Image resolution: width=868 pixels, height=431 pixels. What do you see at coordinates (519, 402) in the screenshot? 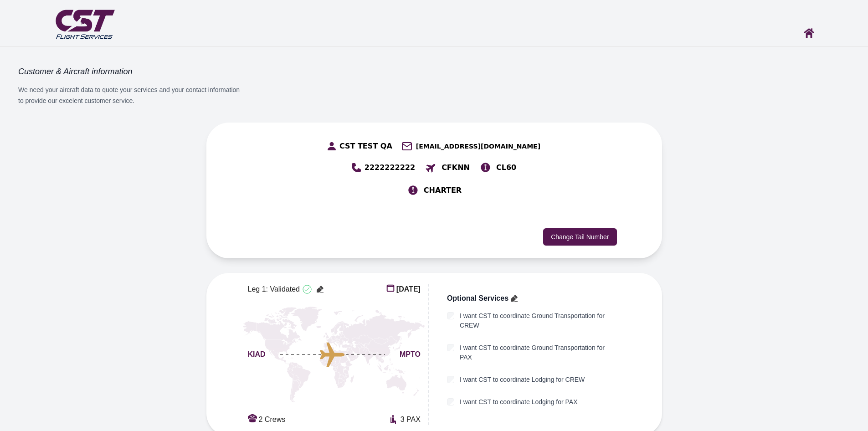
I see `label: I want CST to coordinate Lodging for PAX` at bounding box center [519, 402].